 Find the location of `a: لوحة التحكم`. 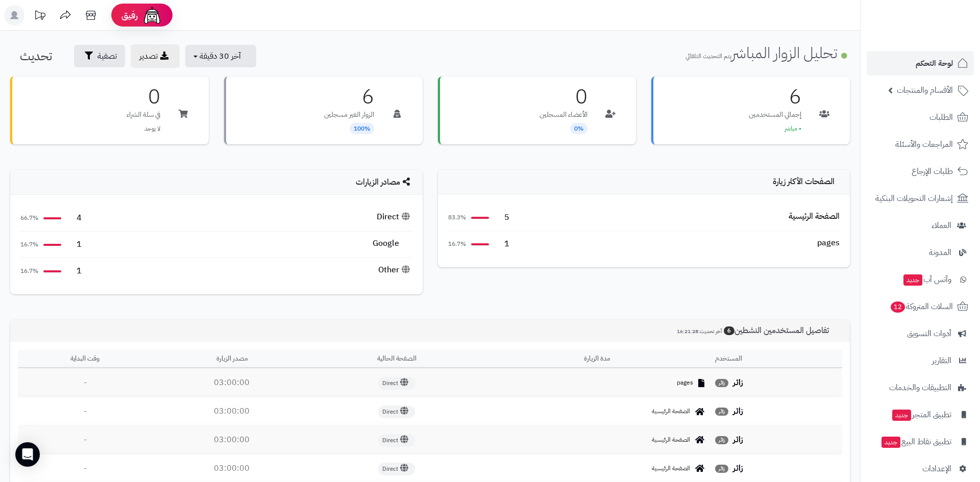

a: لوحة التحكم is located at coordinates (920, 63).